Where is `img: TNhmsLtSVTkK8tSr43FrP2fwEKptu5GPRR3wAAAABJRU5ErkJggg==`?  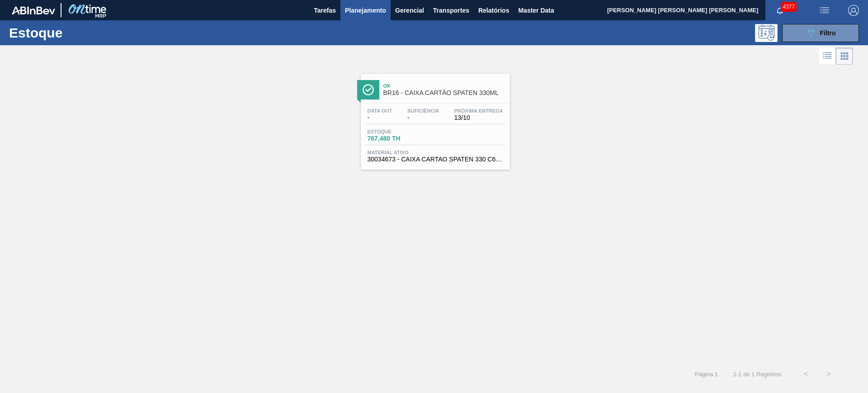 img: TNhmsLtSVTkK8tSr43FrP2fwEKptu5GPRR3wAAAABJRU5ErkJggg== is located at coordinates (33, 11).